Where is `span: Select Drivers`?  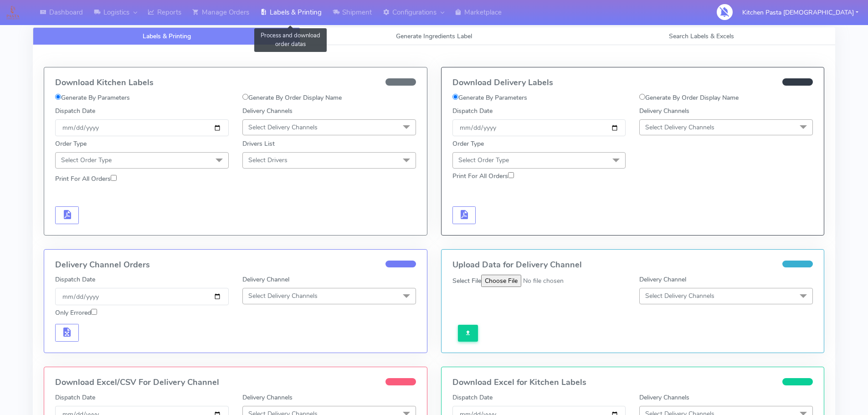
span: Select Drivers is located at coordinates (268, 160).